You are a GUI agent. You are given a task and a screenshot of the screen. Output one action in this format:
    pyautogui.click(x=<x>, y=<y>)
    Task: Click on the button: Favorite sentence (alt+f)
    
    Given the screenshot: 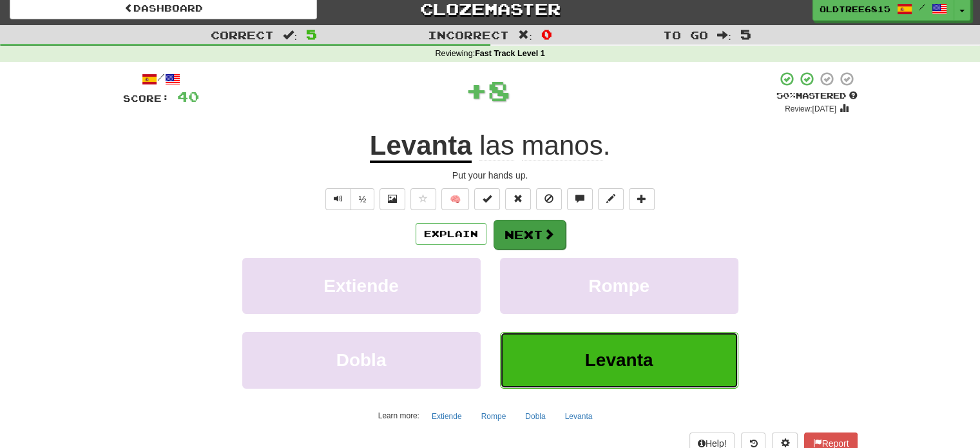 What is the action you would take?
    pyautogui.click(x=423, y=199)
    